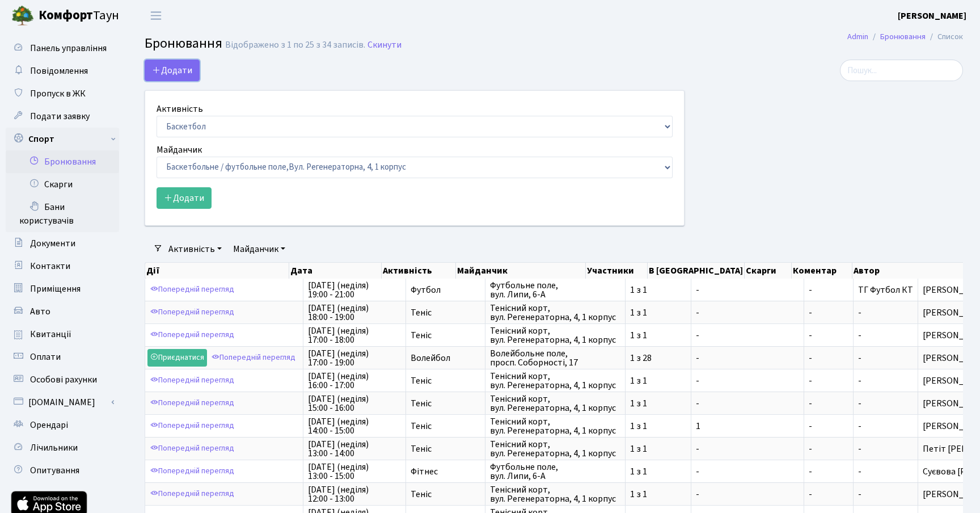 The image size is (980, 513). I want to click on div: Відображено з 1 по 25 з 34 записів., so click(295, 45).